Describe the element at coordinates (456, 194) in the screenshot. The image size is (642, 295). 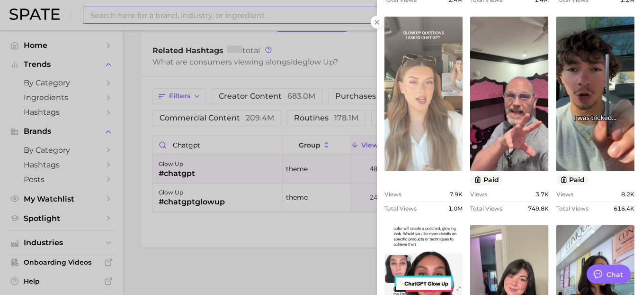
I see `span: 7.9k` at that location.